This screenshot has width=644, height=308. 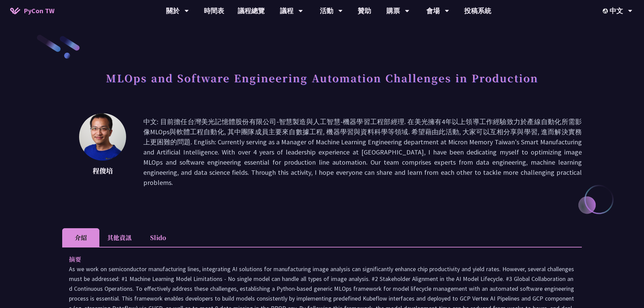 I want to click on img: Locale Icon, so click(x=607, y=11).